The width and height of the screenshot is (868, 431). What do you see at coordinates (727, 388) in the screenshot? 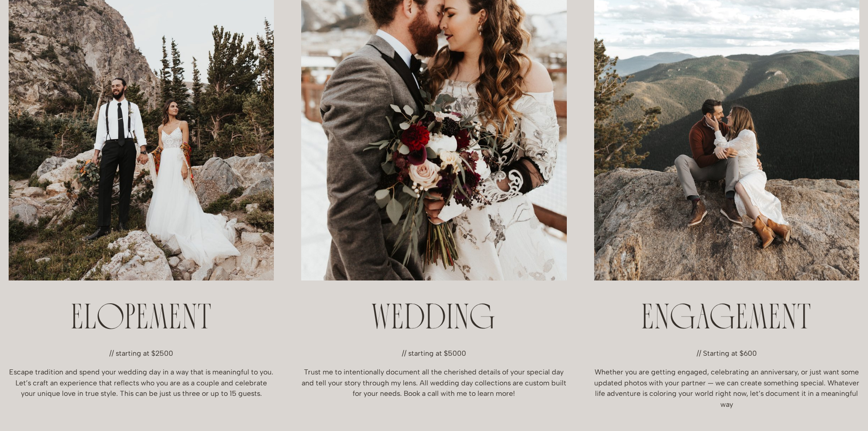
I see `p: Whether you are getting engaged, celebrating an anniversary, or just want some updated photos wit...` at bounding box center [727, 388].